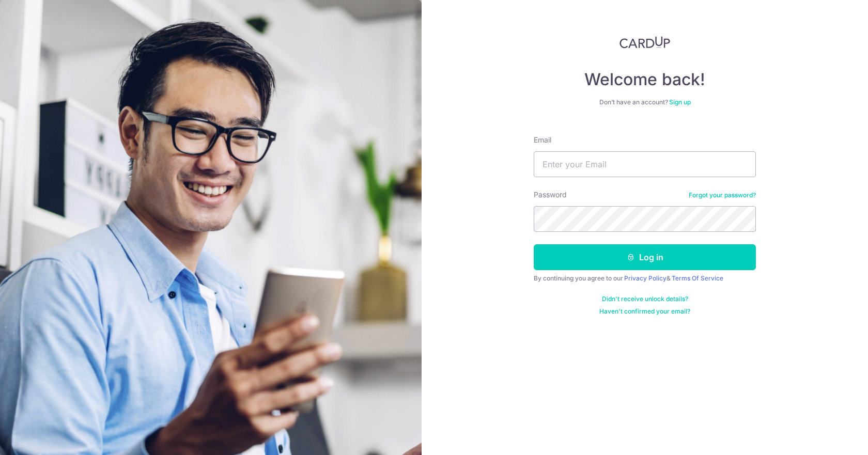 Image resolution: width=868 pixels, height=455 pixels. I want to click on label: Email, so click(543, 140).